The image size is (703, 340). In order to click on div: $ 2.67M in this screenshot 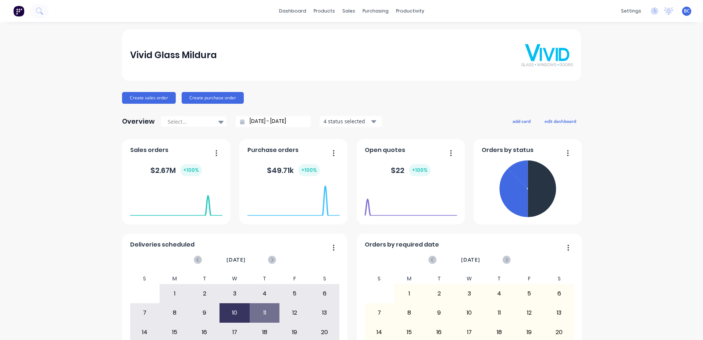, I will do `click(176, 170)`.